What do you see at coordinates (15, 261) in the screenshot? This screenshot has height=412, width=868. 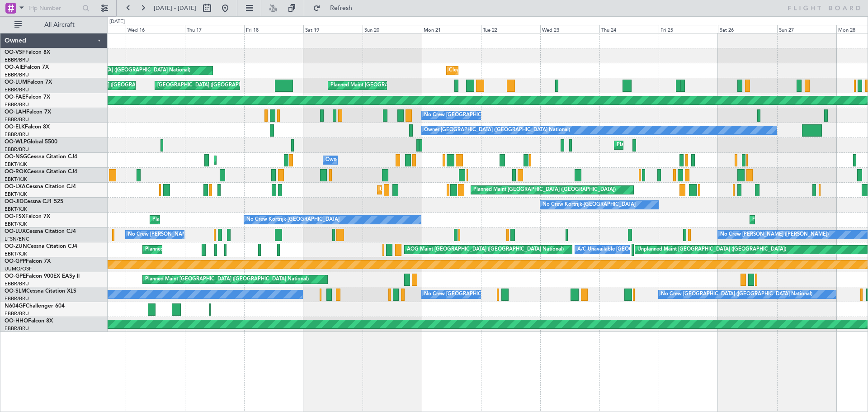 I see `span: OO-GPP` at bounding box center [15, 261].